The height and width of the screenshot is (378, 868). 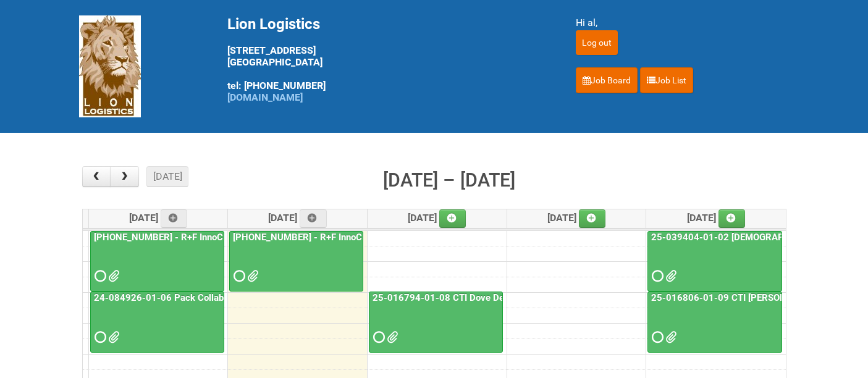 What do you see at coordinates (683, 23) in the screenshot?
I see `div: Hi al,` at bounding box center [683, 23].